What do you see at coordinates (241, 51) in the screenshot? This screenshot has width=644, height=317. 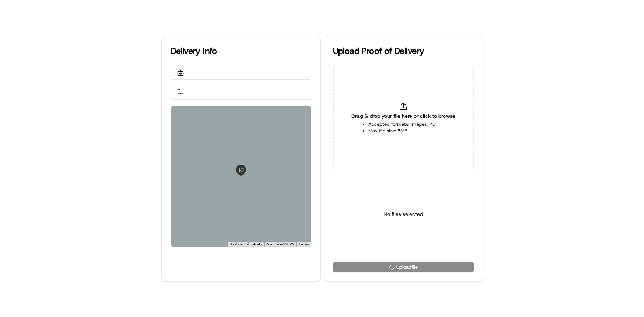 I see `div: Delivery Info` at bounding box center [241, 51].